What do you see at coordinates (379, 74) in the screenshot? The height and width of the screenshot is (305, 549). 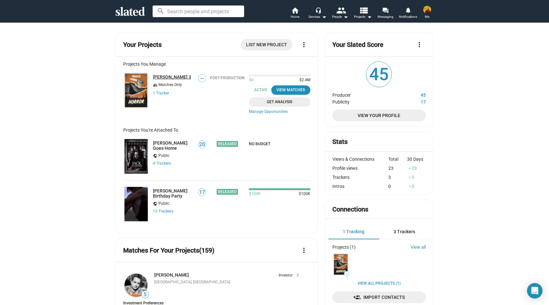 I see `span: 45` at bounding box center [379, 74].